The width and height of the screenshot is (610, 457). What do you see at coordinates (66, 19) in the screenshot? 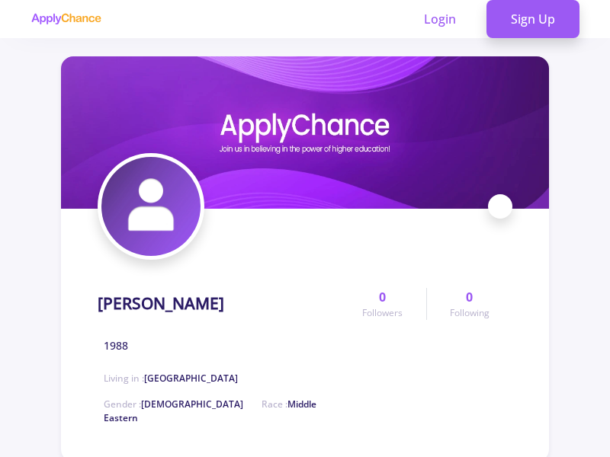
I see `img: applychance logo text only` at bounding box center [66, 19].